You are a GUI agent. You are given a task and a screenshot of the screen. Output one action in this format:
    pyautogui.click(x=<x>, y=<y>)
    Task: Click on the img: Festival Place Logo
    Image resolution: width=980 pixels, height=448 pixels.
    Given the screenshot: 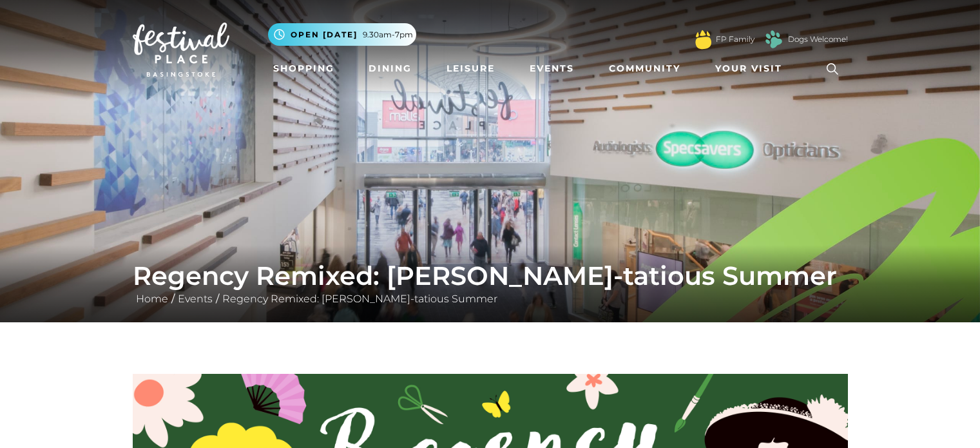 What is the action you would take?
    pyautogui.click(x=181, y=50)
    